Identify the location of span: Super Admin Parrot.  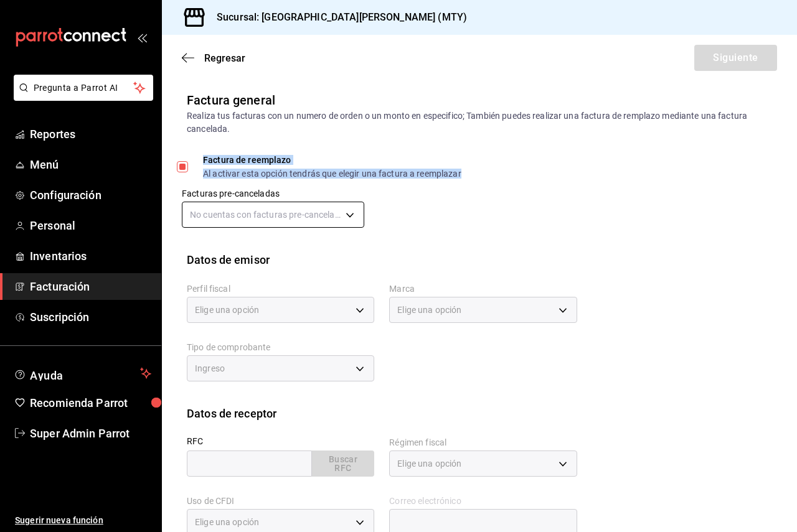
(90, 433).